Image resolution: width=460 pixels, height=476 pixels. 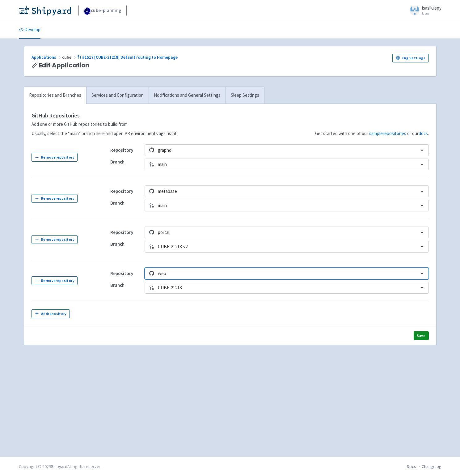 What do you see at coordinates (423, 133) in the screenshot?
I see `a: docs` at bounding box center [423, 133].